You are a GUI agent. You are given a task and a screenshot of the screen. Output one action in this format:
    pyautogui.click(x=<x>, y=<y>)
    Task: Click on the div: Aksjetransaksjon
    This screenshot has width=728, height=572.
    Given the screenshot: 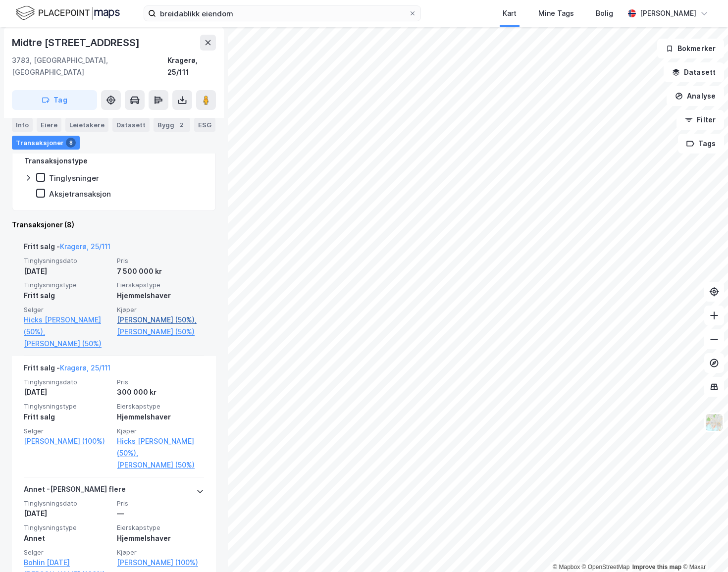 What is the action you would take?
    pyautogui.click(x=80, y=193)
    